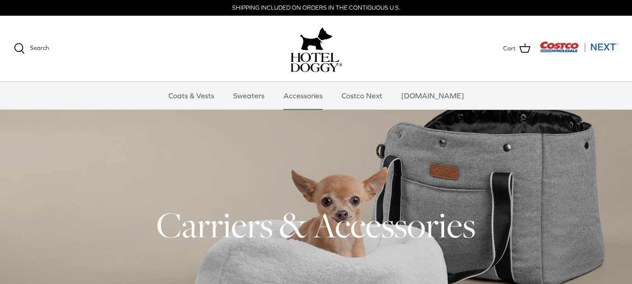 The image size is (632, 284). I want to click on a: Costco Next, so click(362, 96).